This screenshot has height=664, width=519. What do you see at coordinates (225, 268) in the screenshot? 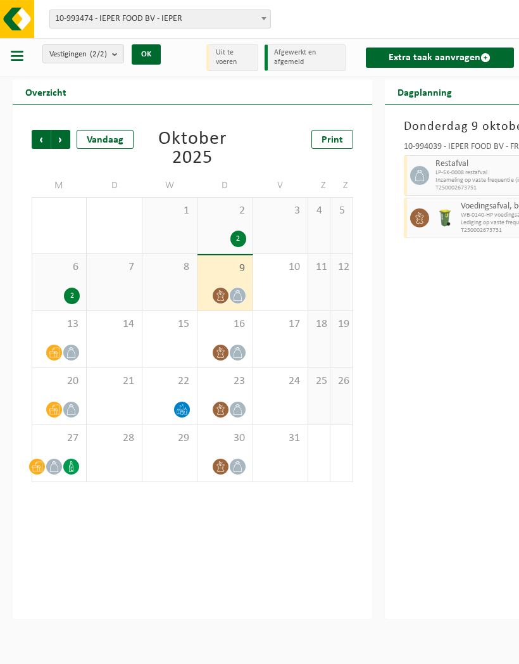
I see `span: 9` at bounding box center [225, 268].